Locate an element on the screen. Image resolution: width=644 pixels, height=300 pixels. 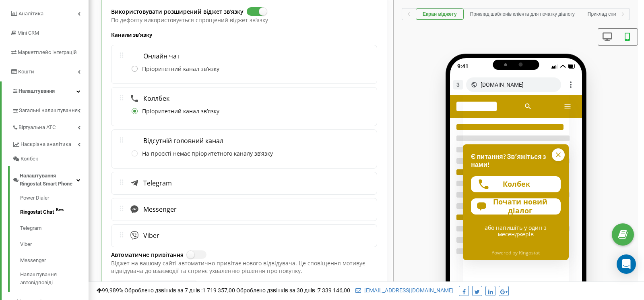
a: Колбек is located at coordinates (50, 159).